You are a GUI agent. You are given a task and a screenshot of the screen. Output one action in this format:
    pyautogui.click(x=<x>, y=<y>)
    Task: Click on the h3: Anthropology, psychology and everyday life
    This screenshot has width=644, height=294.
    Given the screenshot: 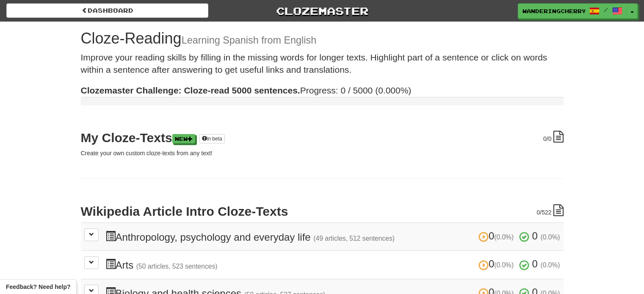 What is the action you would take?
    pyautogui.click(x=333, y=237)
    